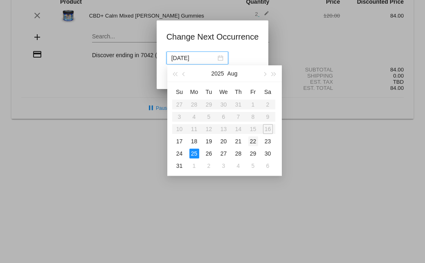 This screenshot has height=263, width=425. Describe the element at coordinates (209, 166) in the screenshot. I see `td: 9/2/2025` at that location.